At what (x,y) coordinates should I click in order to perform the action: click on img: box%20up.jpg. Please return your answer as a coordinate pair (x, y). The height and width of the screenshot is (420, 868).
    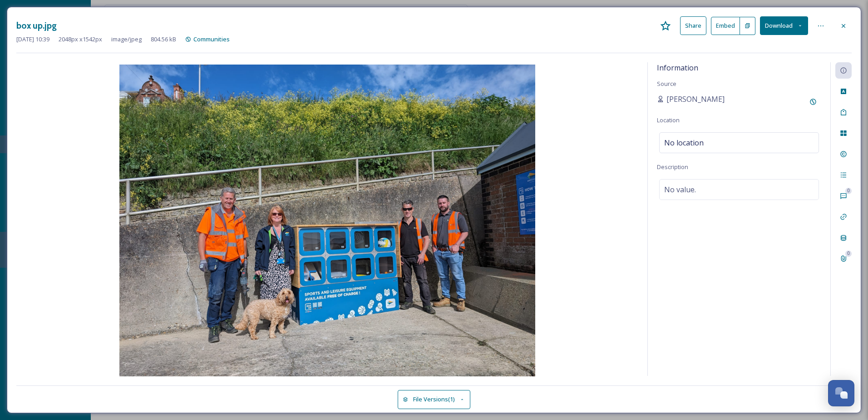
    Looking at the image, I should click on (327, 222).